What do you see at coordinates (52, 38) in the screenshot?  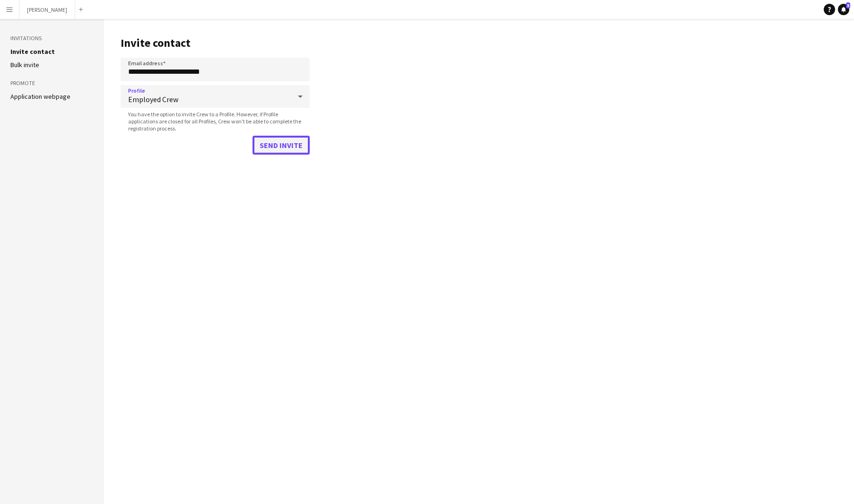 I see `h3: Invitations` at bounding box center [52, 38].